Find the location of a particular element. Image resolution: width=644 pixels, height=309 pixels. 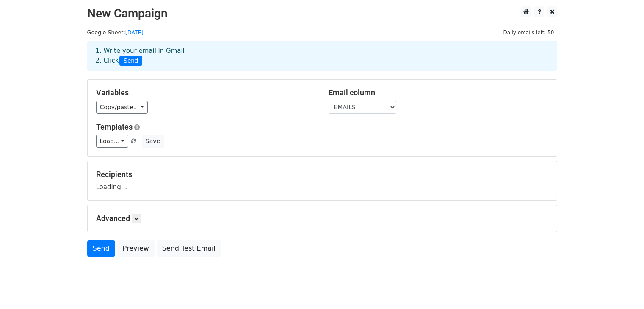

a: Daily emails left: 50 is located at coordinates (529, 32).